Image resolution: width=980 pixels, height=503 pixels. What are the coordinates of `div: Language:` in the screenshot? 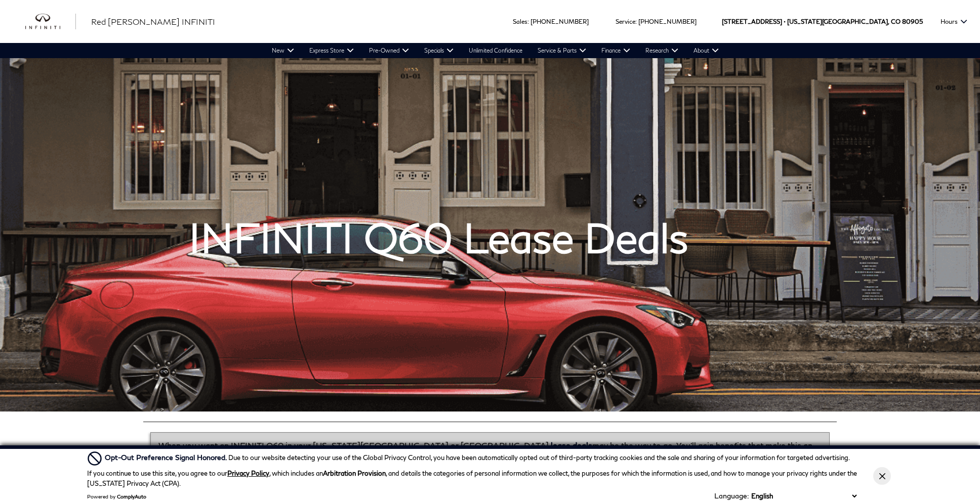 It's located at (732, 496).